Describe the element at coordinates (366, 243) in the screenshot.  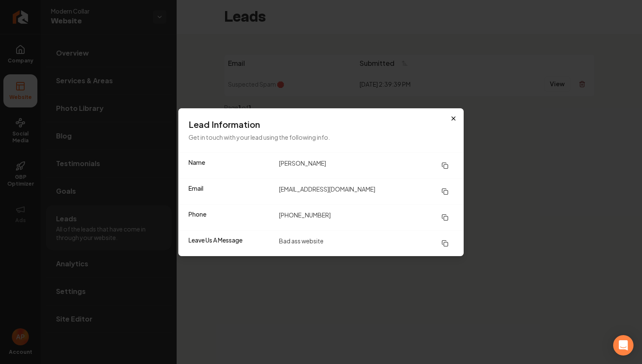
I see `dd: Bad ass website` at that location.